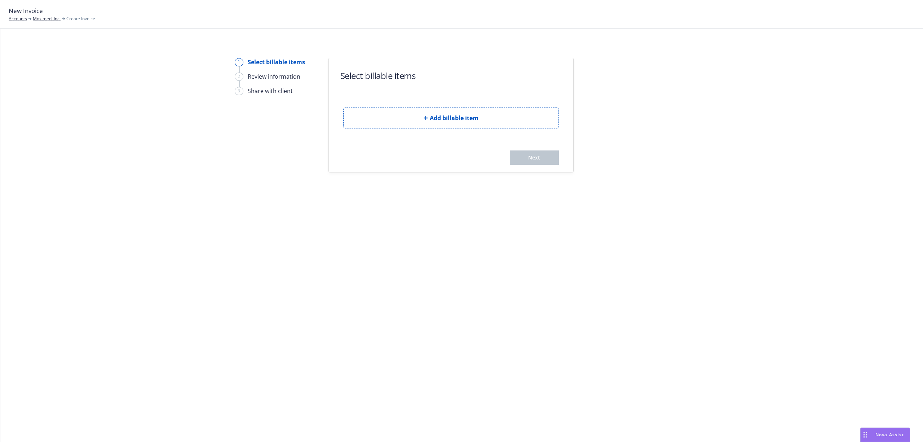 The image size is (923, 442). I want to click on a: Accounts, so click(18, 19).